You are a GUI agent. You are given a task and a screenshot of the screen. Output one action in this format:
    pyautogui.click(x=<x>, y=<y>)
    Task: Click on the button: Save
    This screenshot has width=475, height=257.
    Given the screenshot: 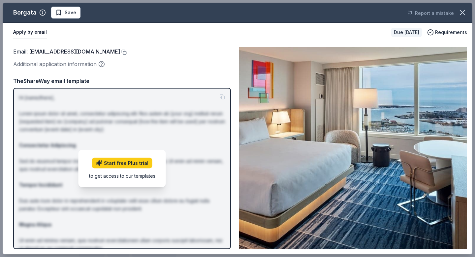 What is the action you would take?
    pyautogui.click(x=66, y=13)
    